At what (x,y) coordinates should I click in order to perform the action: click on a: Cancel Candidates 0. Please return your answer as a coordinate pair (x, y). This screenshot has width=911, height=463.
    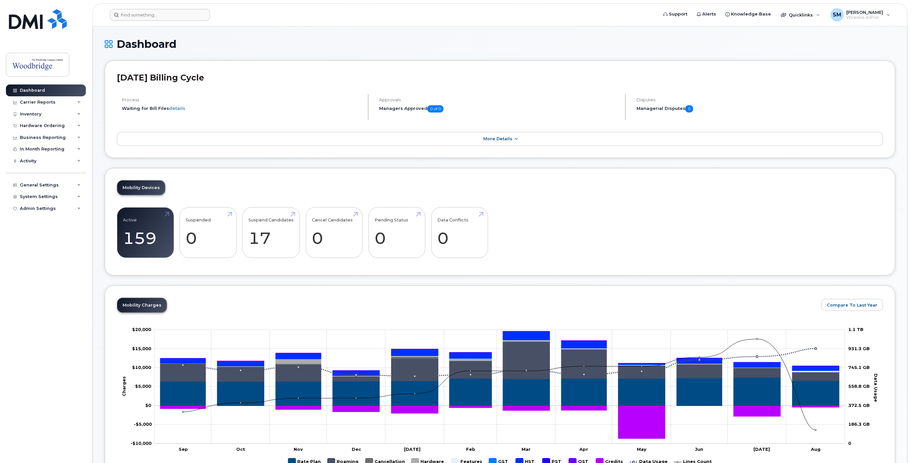
    Looking at the image, I should click on (334, 233).